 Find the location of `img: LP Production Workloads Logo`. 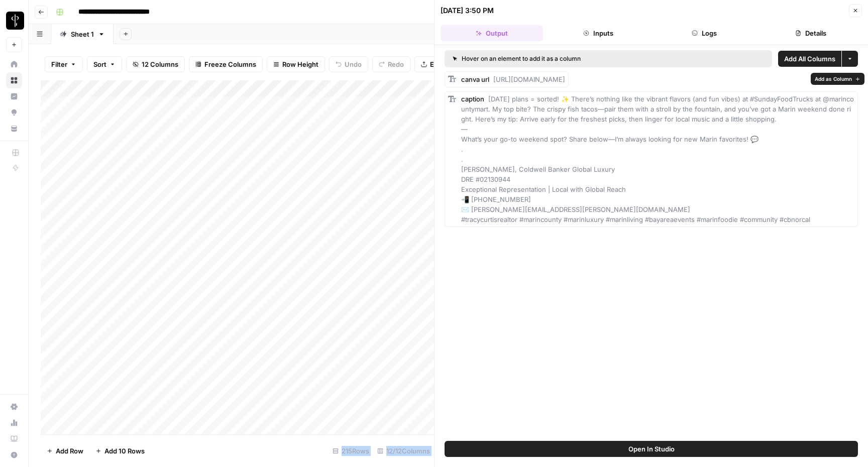

img: LP Production Workloads Logo is located at coordinates (15, 21).